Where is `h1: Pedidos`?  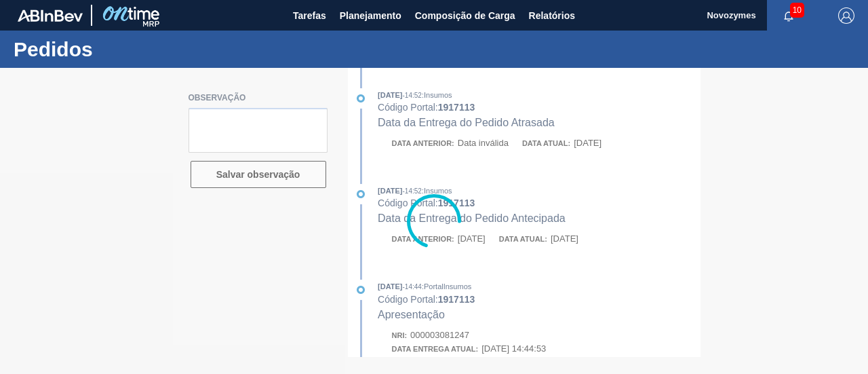
h1: Pedidos is located at coordinates (134, 49).